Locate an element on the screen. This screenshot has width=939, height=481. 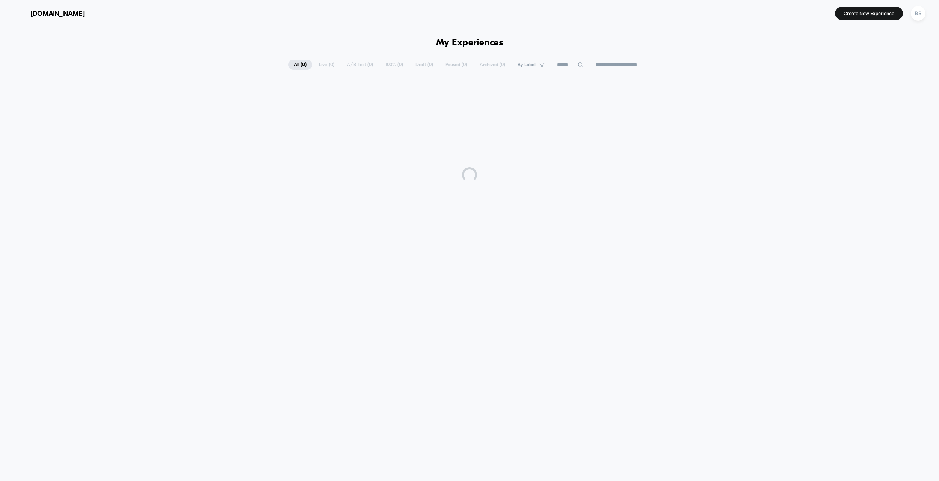
span: All ( 0 ) is located at coordinates (300, 65).